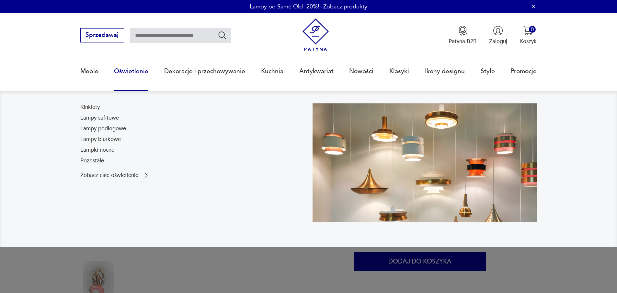  I want to click on a: Kuchnia, so click(272, 71).